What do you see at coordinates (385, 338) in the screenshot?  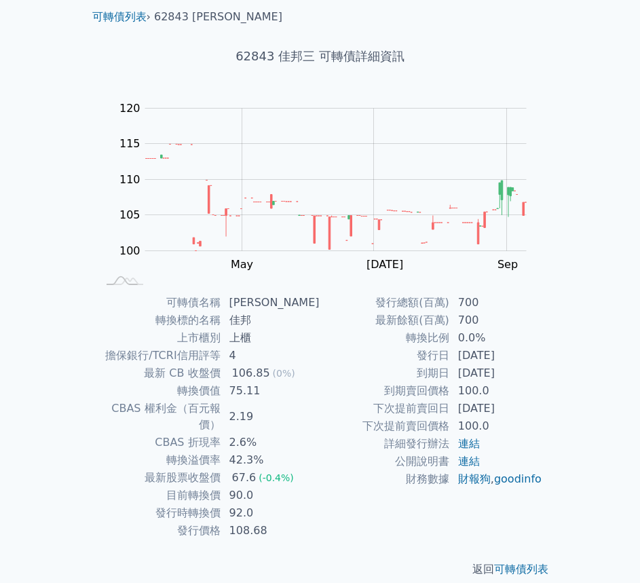 I see `td: 轉換比例` at bounding box center [385, 338].